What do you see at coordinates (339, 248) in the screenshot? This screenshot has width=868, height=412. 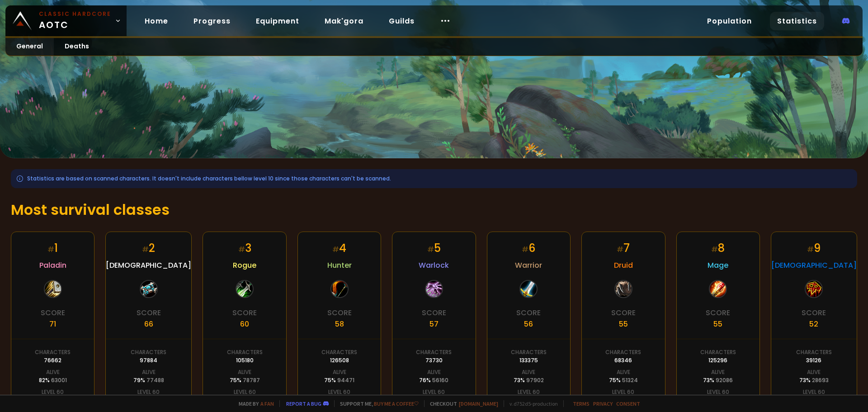 I see `div: 4` at bounding box center [339, 248].